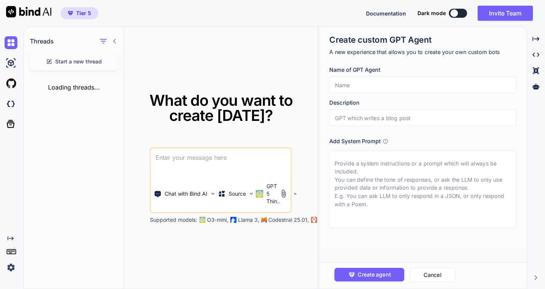 This screenshot has height=289, width=545. I want to click on p: O3-mini,, so click(217, 220).